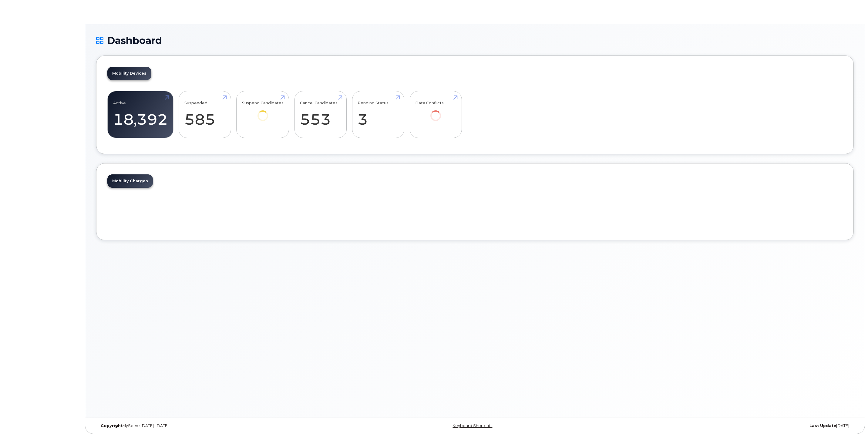 The width and height of the screenshot is (868, 434). I want to click on a: Suspend Candidates, so click(262, 112).